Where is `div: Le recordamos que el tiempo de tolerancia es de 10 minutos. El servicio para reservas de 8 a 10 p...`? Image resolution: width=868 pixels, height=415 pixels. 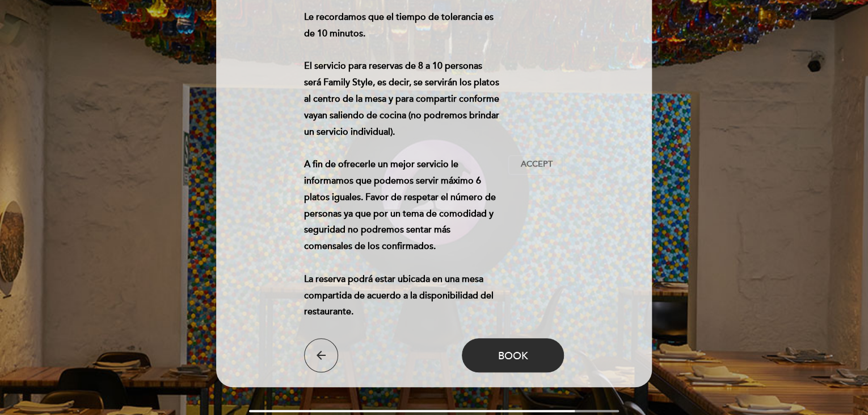
div: Le recordamos que el tiempo de tolerancia es de 10 minutos. El servicio para reservas de 8 a 10 p... is located at coordinates (406, 164).